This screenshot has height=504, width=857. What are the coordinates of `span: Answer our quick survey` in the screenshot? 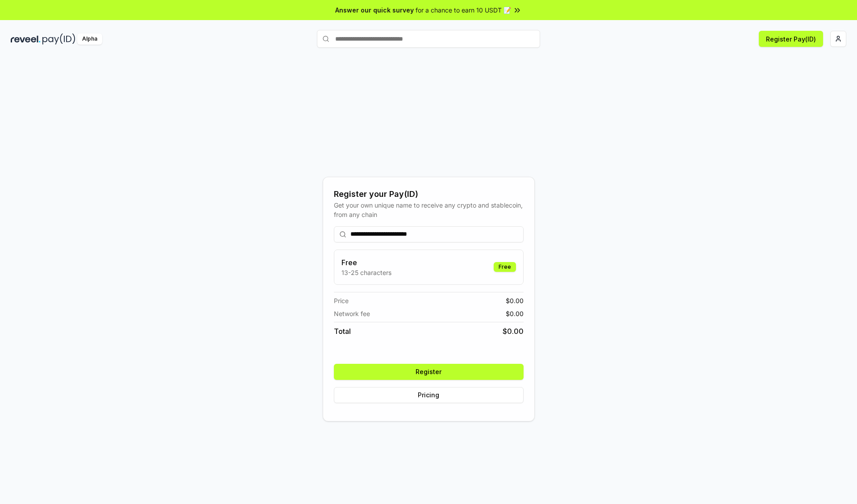 It's located at (375, 10).